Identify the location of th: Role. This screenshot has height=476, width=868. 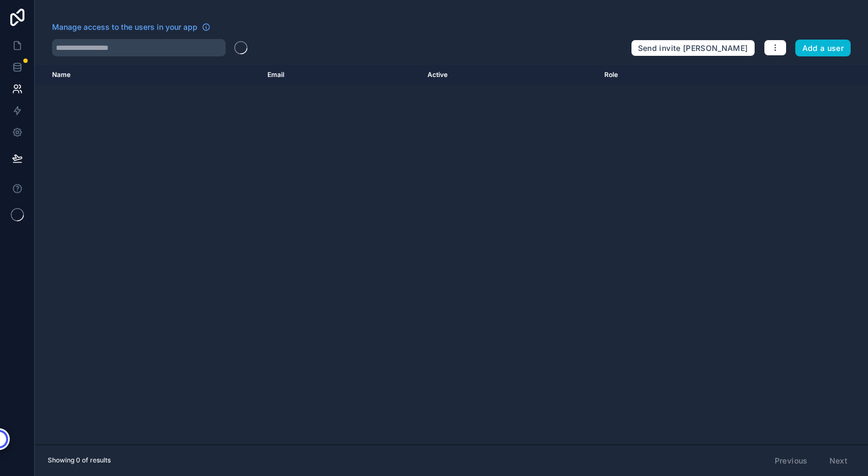
(669, 75).